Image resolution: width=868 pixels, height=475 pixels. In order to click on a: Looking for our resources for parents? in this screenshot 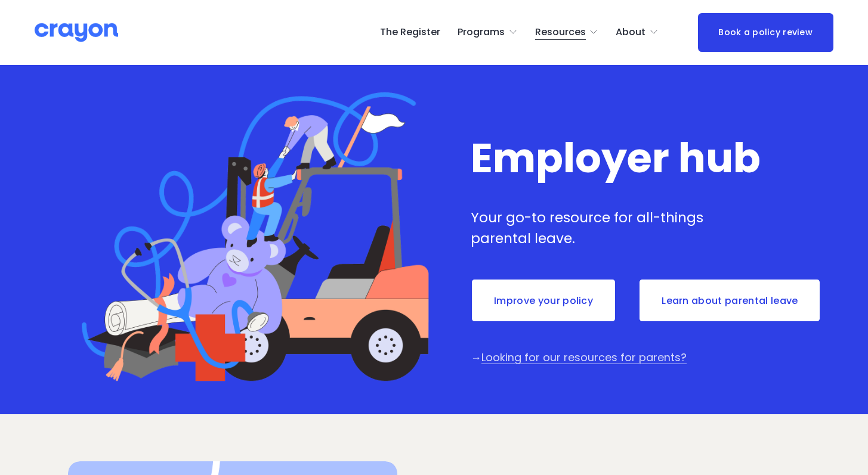, I will do `click(584, 357)`.